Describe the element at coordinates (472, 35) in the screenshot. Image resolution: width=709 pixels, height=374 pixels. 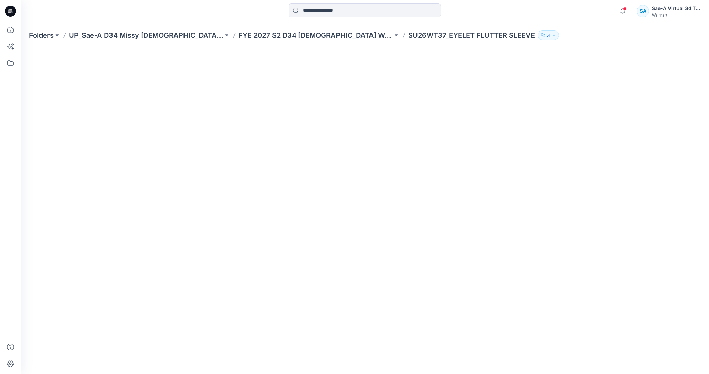
I see `p: SU26WT37_EYELET FLUTTER SLEEVE` at that location.